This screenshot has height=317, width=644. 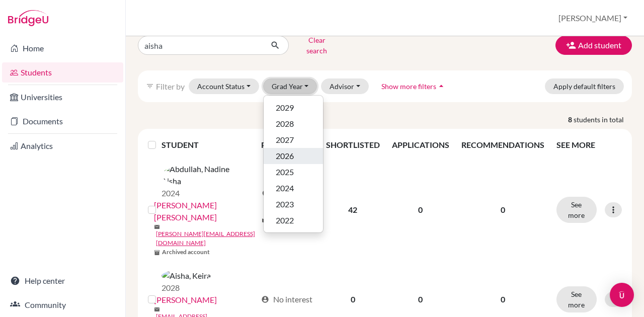 I want to click on td: 42, so click(x=352, y=210).